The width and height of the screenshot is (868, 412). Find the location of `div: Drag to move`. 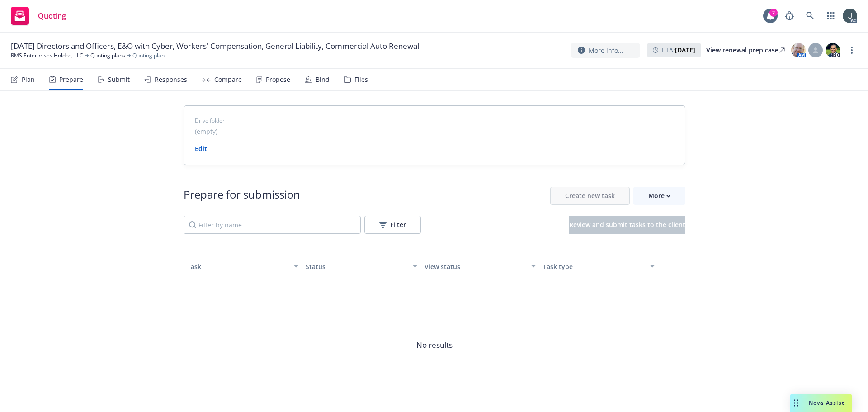

div: Drag to move is located at coordinates (796, 403).